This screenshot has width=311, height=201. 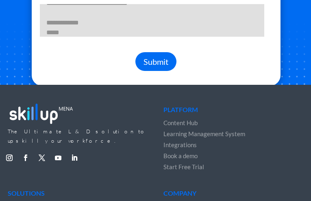 I want to click on h4: Solutions, so click(x=77, y=195).